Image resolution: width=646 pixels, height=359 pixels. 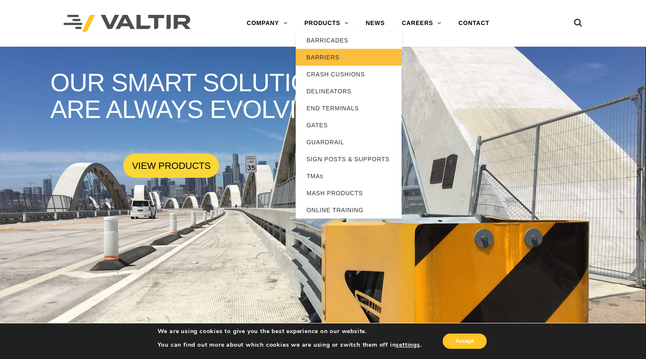 What do you see at coordinates (349, 193) in the screenshot?
I see `a: MASH PRODUCTS` at bounding box center [349, 193].